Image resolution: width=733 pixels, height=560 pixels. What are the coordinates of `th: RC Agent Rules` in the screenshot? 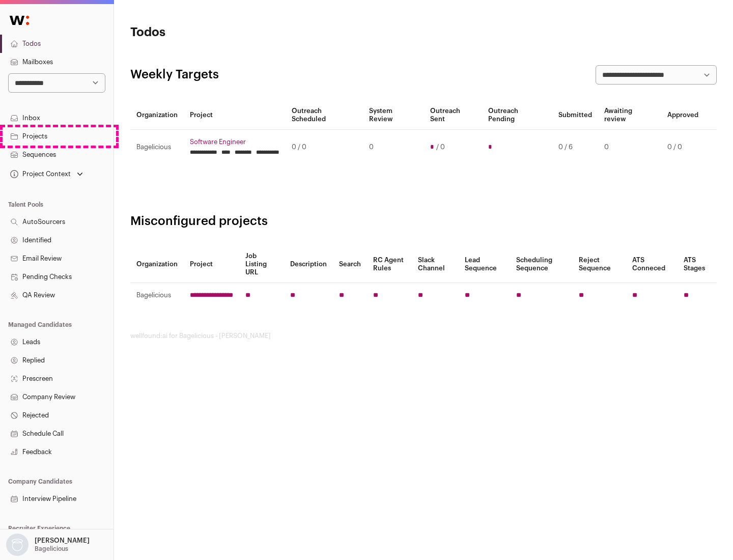 It's located at (389, 264).